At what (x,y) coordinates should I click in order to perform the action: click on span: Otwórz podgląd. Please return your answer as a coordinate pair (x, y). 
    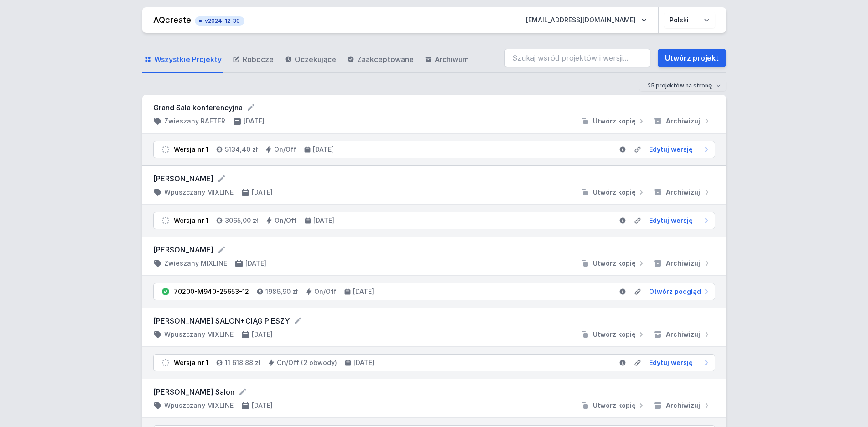
    Looking at the image, I should click on (675, 292).